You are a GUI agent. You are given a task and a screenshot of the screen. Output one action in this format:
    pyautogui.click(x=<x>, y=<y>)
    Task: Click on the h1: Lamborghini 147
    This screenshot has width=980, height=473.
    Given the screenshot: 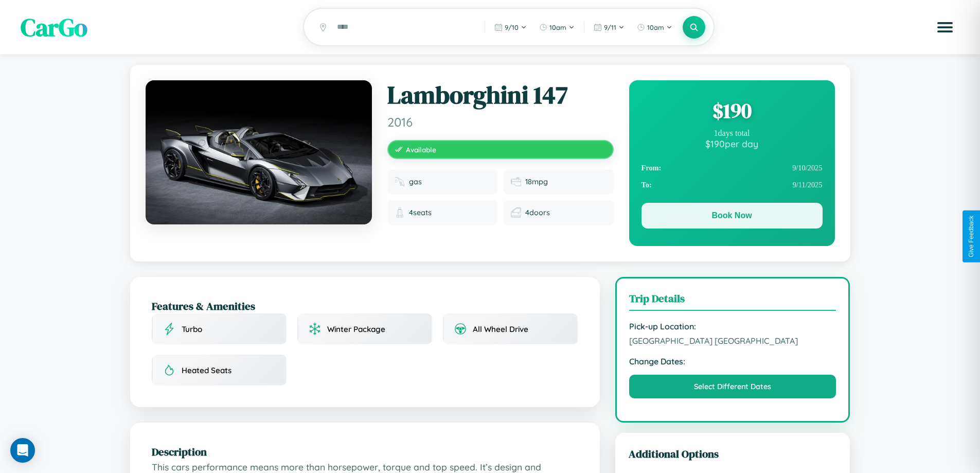 What is the action you would take?
    pyautogui.click(x=501, y=95)
    